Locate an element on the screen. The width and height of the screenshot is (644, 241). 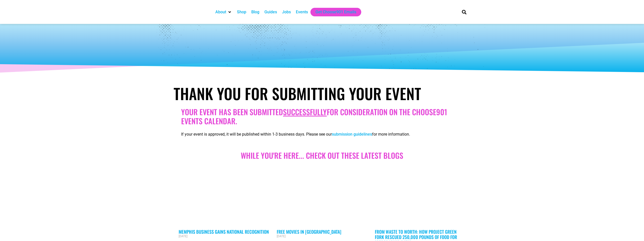
span: If your event is approved, it will be published within 1-3 business days. Please see our for more... is located at coordinates (296, 134).